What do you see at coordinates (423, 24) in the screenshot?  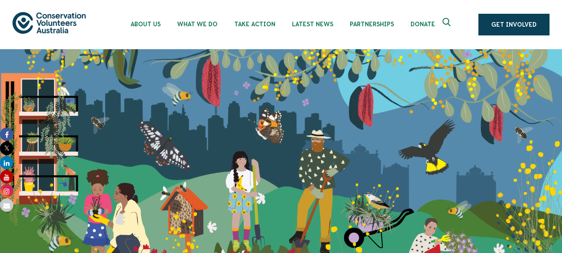 I see `span: Donate` at bounding box center [423, 24].